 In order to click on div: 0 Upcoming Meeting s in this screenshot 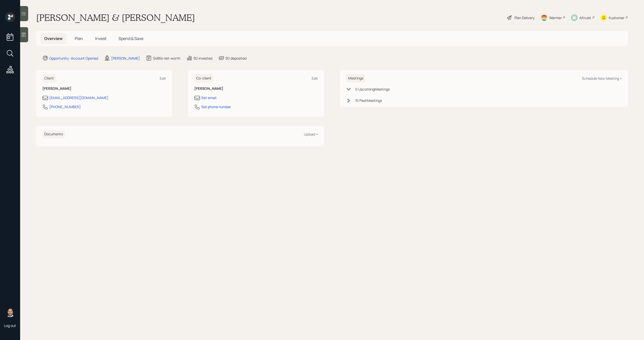, I will do `click(372, 89)`.